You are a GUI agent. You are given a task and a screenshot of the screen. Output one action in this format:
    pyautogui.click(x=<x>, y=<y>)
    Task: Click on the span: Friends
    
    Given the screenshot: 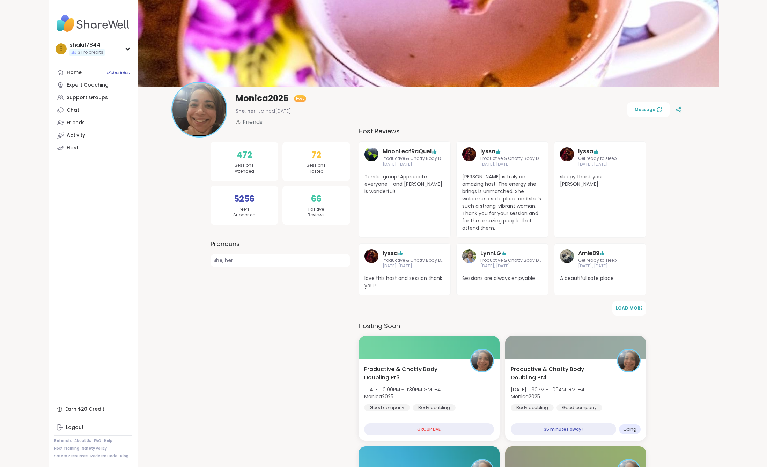 What is the action you would take?
    pyautogui.click(x=253, y=122)
    